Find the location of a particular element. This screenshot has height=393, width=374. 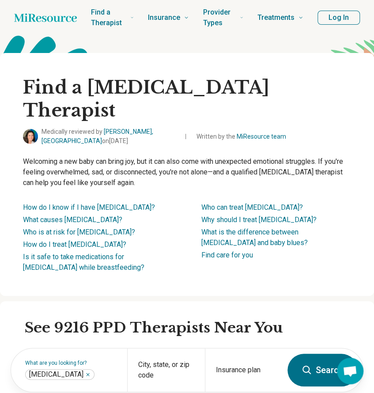

span: Treatments is located at coordinates (276, 18).